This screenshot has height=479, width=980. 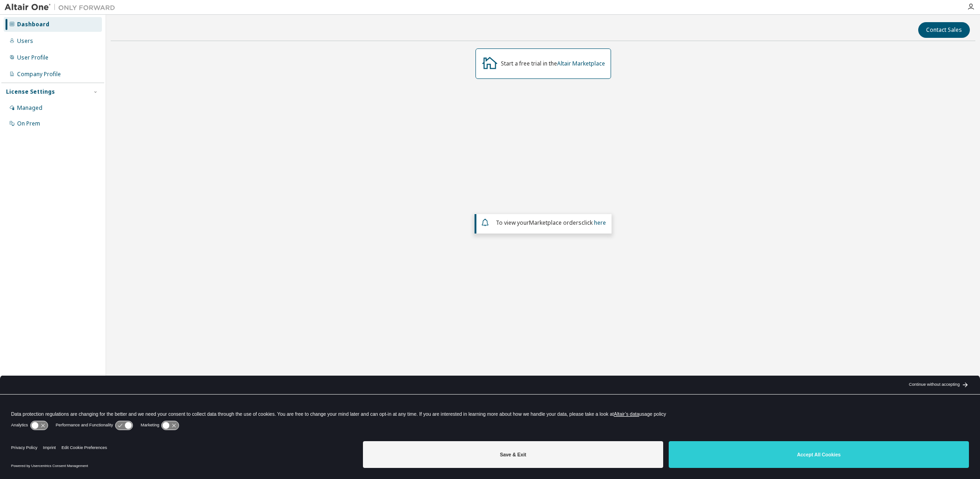 I want to click on a: Altair Marketplace, so click(x=581, y=63).